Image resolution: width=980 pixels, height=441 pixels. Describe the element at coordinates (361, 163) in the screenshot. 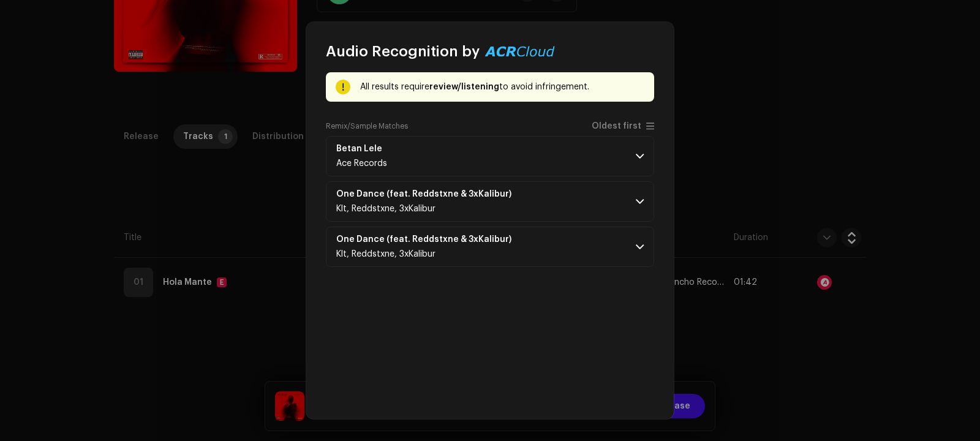

I see `span: Ace Records` at that location.